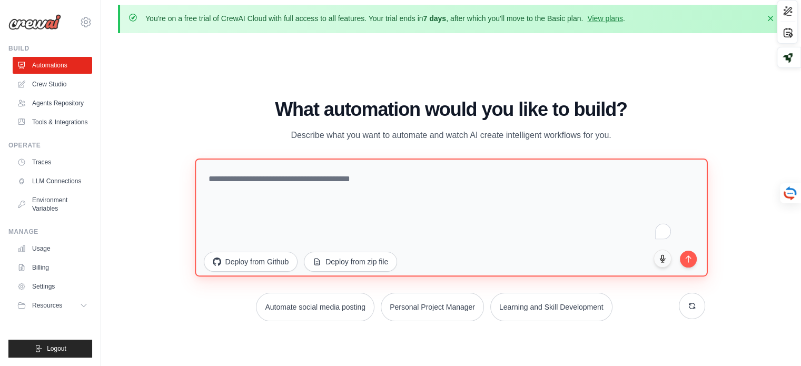 The height and width of the screenshot is (366, 801). Describe the element at coordinates (551, 307) in the screenshot. I see `button: Learning and Skill Development` at that location.